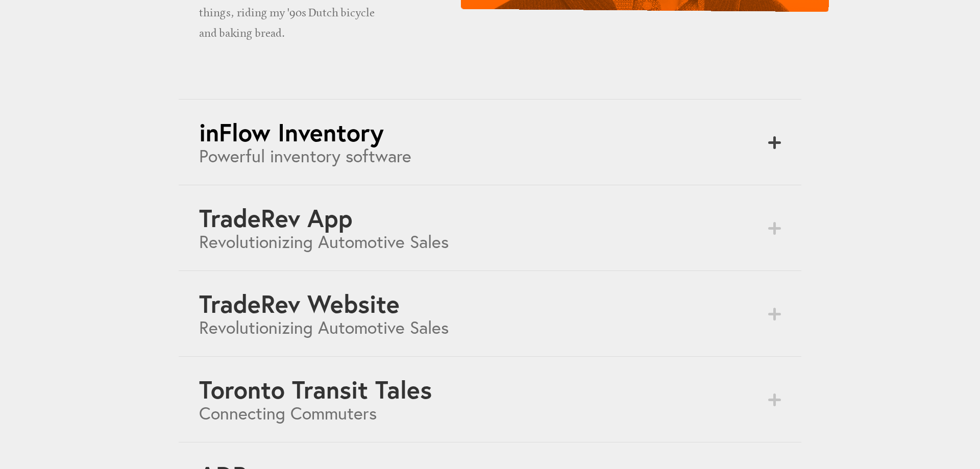 The image size is (980, 469). What do you see at coordinates (490, 132) in the screenshot?
I see `h2: inFlow Inventory` at bounding box center [490, 132].